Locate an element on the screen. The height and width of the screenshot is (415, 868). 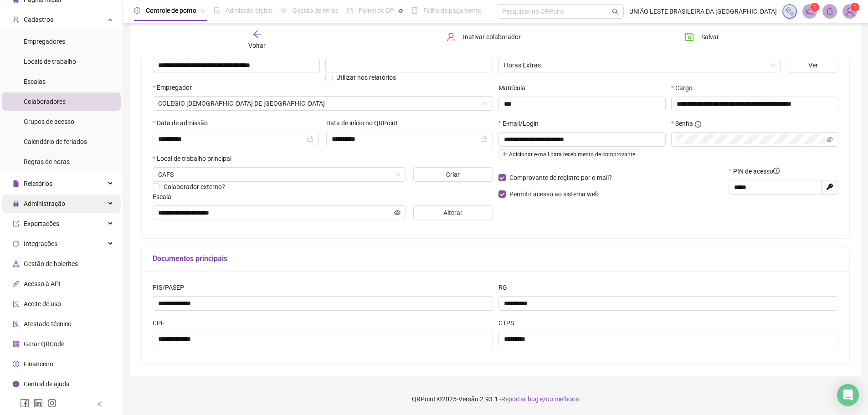
span: Locais de trabalho is located at coordinates (49, 61).